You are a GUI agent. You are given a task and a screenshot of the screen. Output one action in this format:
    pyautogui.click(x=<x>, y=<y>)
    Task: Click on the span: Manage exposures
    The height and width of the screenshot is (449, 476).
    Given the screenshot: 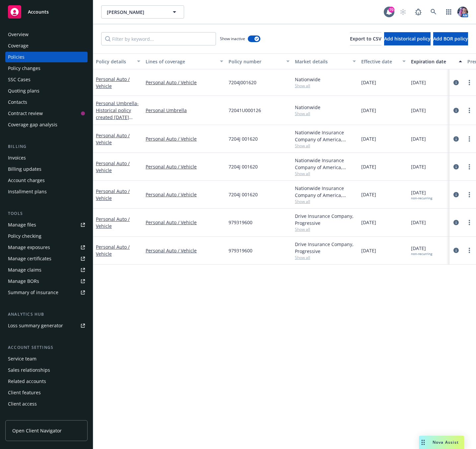 What is the action you would take?
    pyautogui.click(x=46, y=247)
    